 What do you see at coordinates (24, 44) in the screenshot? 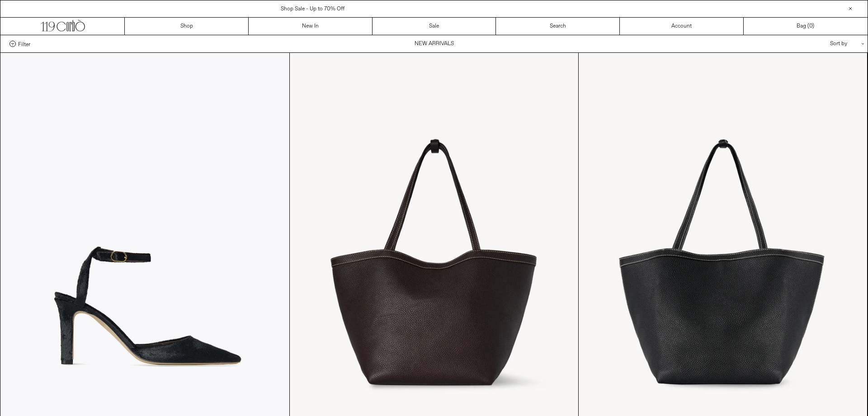
I see `span: Filter` at bounding box center [24, 44].